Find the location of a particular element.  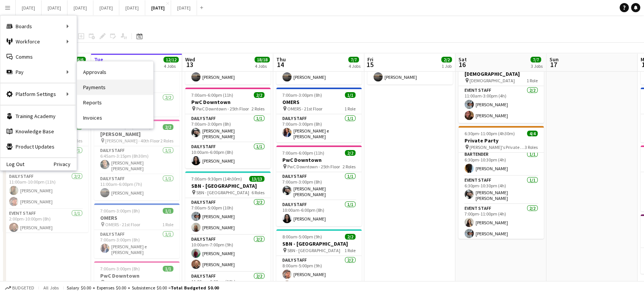

span: 17 is located at coordinates (554, 65).